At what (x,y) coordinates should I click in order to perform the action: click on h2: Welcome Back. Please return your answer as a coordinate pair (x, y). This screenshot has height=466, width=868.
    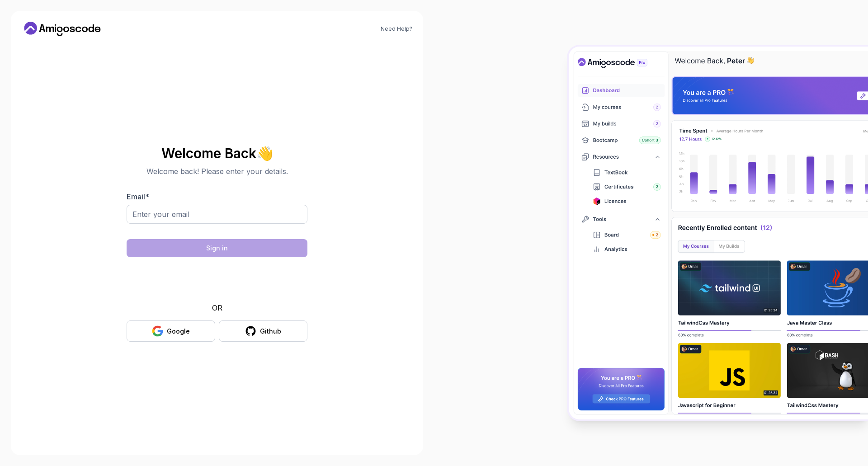
    Looking at the image, I should click on (217, 153).